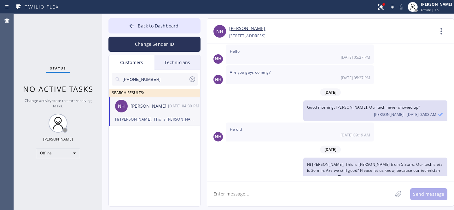 The height and width of the screenshot is (210, 454). I want to click on span: Hello, so click(235, 51).